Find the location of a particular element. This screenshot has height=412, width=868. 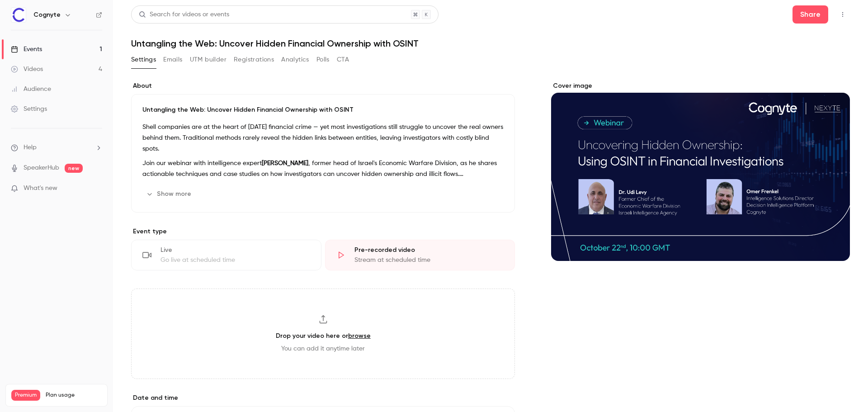

span: Help is located at coordinates (30, 148).